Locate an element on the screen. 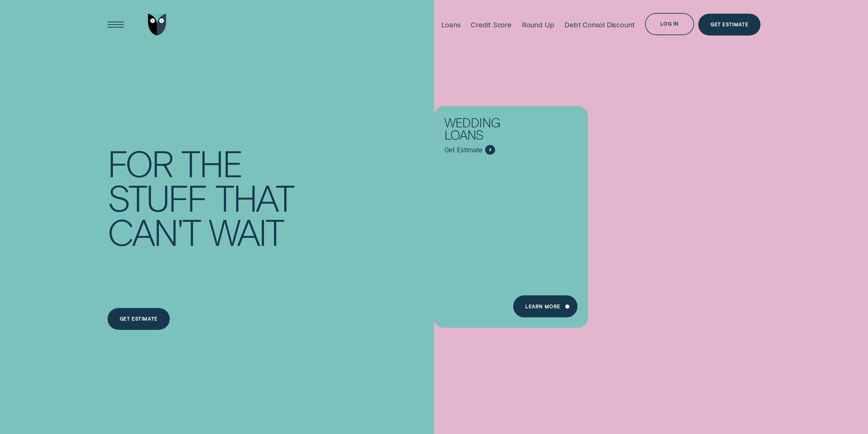 Image resolution: width=868 pixels, height=434 pixels. div: Loans is located at coordinates (451, 25).